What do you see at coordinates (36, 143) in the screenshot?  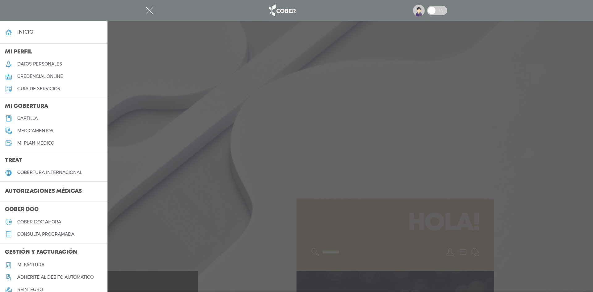 I see `h5: Mi plan médico` at bounding box center [36, 143].